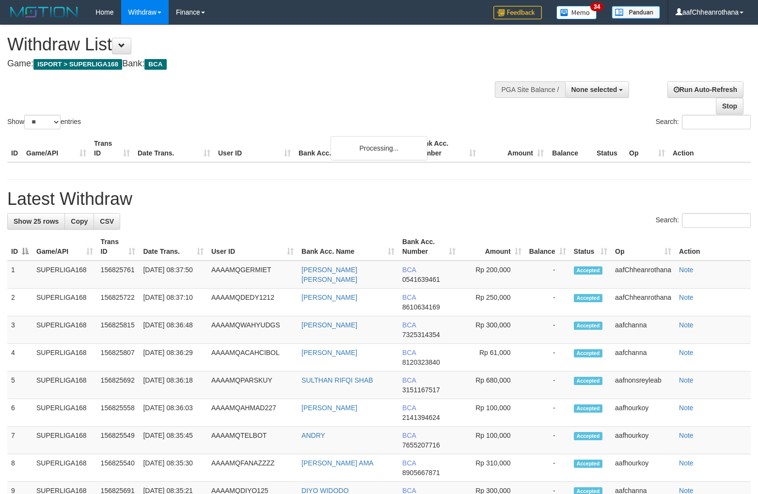  What do you see at coordinates (421, 418) in the screenshot?
I see `span: Copy 2141394624 to clipboard` at bounding box center [421, 418].